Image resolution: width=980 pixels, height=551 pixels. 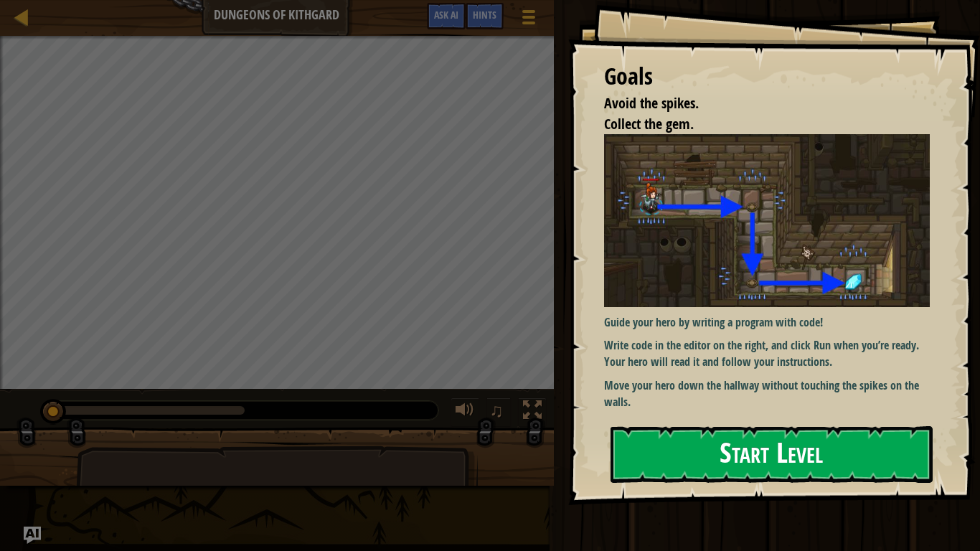 What do you see at coordinates (771, 455) in the screenshot?
I see `button: Start Level` at bounding box center [771, 455].